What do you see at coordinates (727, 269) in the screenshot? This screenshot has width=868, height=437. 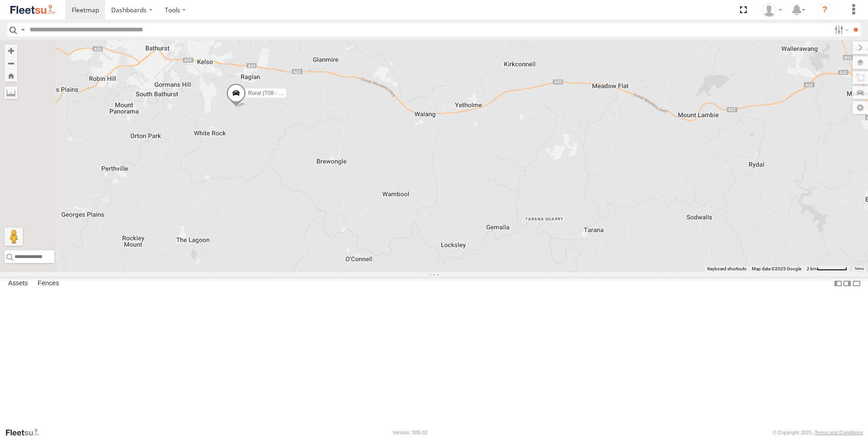 I see `button: Keyboard shortcuts` at bounding box center [727, 269].